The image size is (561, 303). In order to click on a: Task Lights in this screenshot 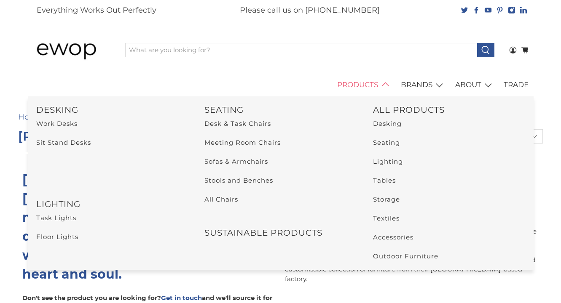, I will do `click(56, 218)`.